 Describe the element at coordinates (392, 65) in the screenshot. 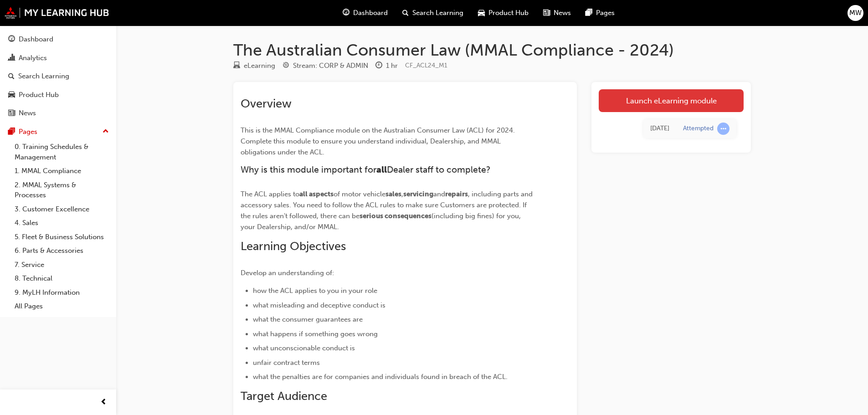

I see `div: 1 hr` at that location.